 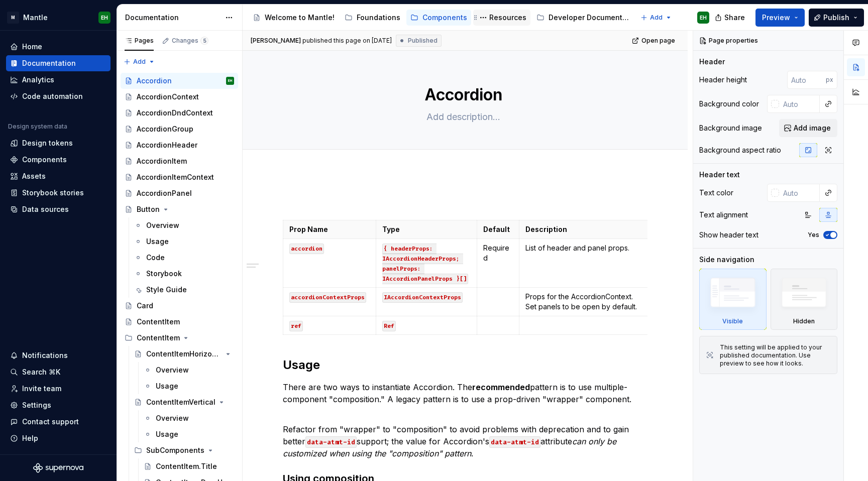 What do you see at coordinates (590, 18) in the screenshot?
I see `div: Developer Documentation` at bounding box center [590, 18].